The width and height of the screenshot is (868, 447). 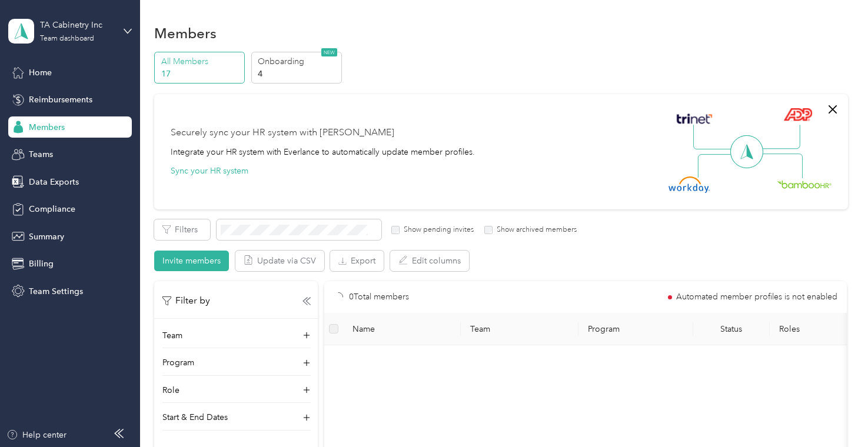 I want to click on p: Team, so click(x=173, y=335).